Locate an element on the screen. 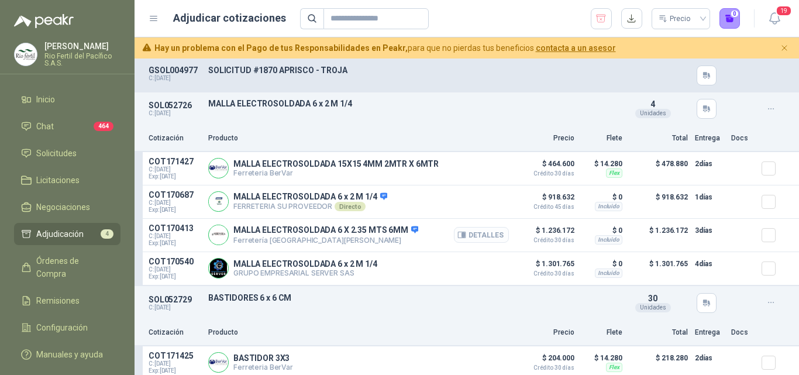 This screenshot has height=375, width=799. a: Licitaciones is located at coordinates (67, 180).